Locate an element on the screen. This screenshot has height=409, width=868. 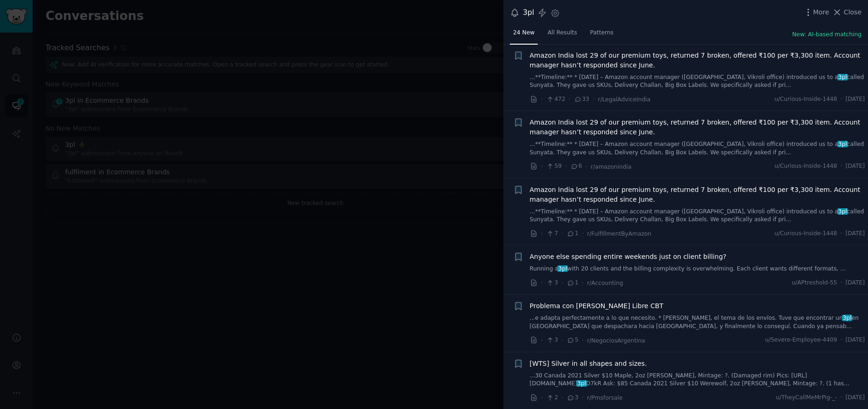
button: More is located at coordinates (816, 12).